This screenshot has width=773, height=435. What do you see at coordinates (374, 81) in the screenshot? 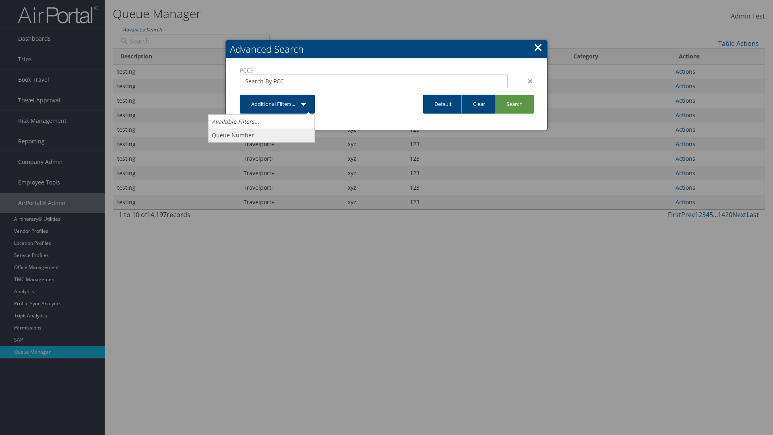
I see `input: Search By PCC` at bounding box center [374, 81].